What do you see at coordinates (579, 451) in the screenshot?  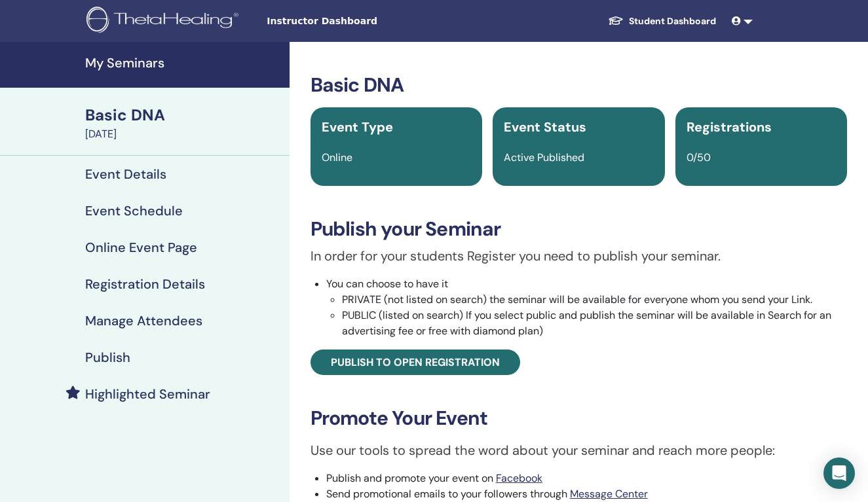 I see `p: Use our tools to spread the word about your seminar and reach more people:` at bounding box center [579, 451].